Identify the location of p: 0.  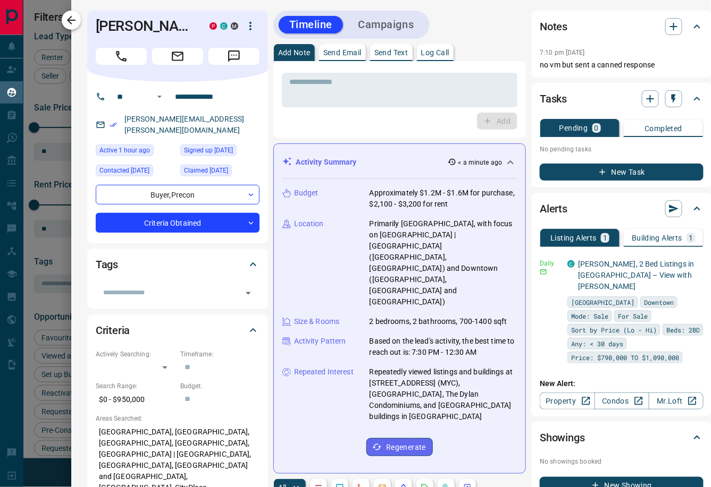
(596, 128).